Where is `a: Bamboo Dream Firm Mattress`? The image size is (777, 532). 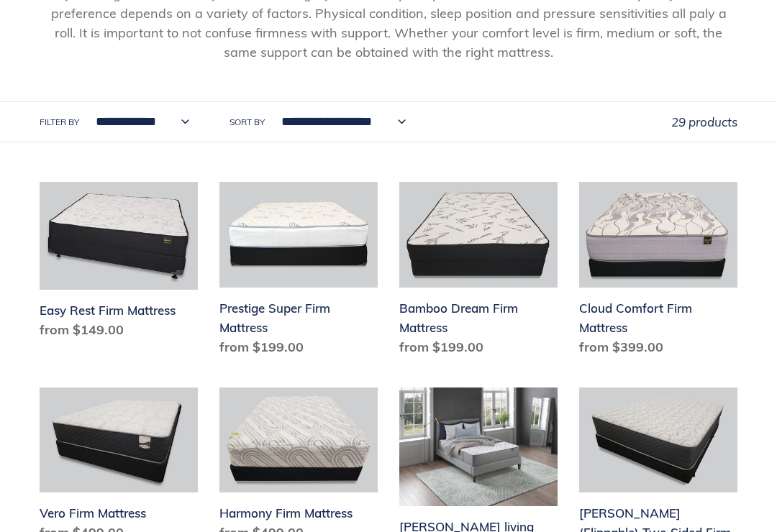
a: Bamboo Dream Firm Mattress is located at coordinates (478, 272).